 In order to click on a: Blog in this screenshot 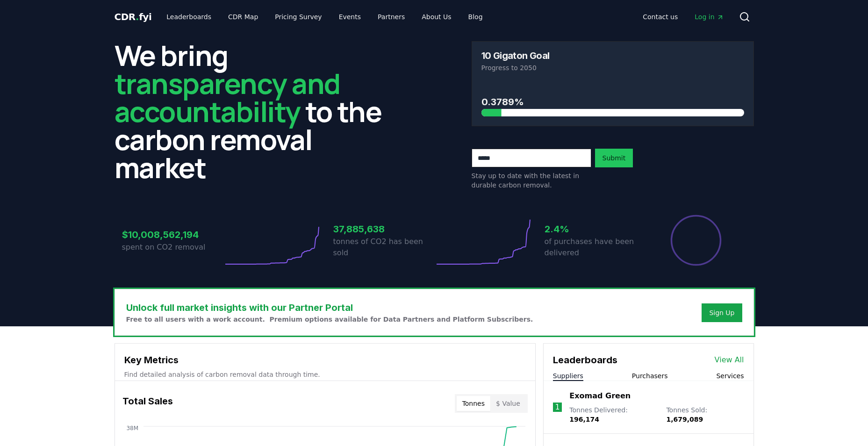, I will do `click(475, 17)`.